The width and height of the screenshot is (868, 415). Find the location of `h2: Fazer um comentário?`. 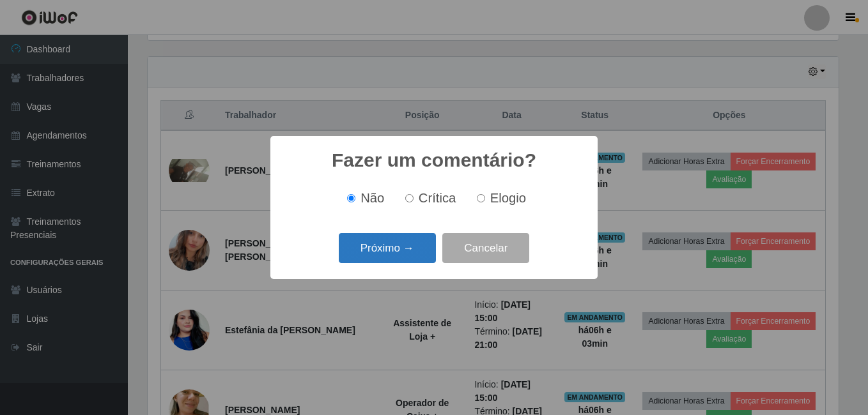

h2: Fazer um comentário? is located at coordinates (434, 160).